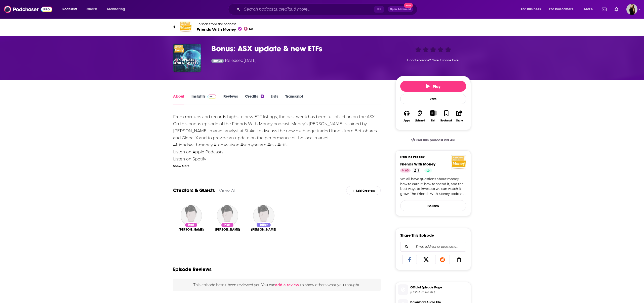 The width and height of the screenshot is (644, 303). I want to click on span: Good episode? Give it some love!, so click(433, 60).